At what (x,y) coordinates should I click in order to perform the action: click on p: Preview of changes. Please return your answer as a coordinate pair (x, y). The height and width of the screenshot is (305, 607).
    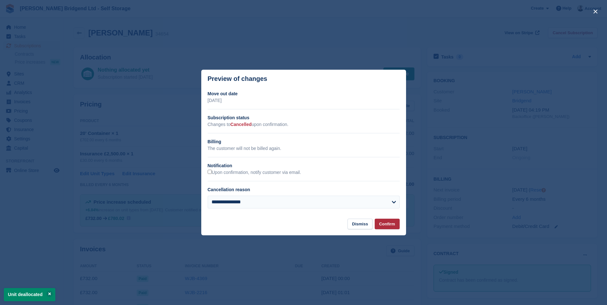
    Looking at the image, I should click on (238, 79).